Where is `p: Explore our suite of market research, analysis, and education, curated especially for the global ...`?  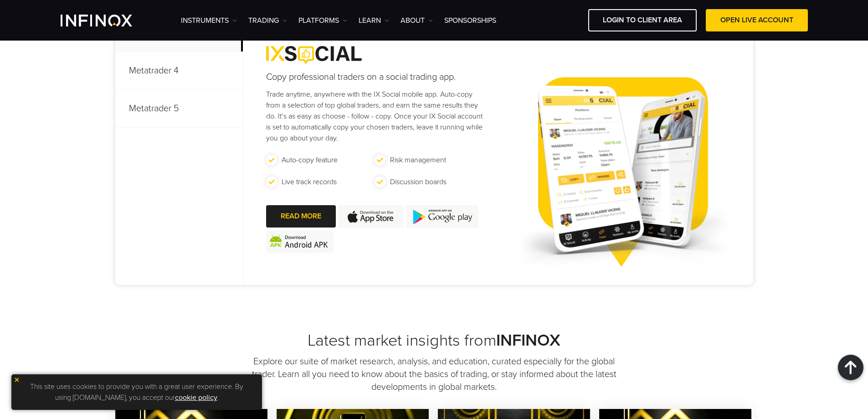
p: Explore our suite of market research, analysis, and education, curated especially for the global ... is located at coordinates (434, 375).